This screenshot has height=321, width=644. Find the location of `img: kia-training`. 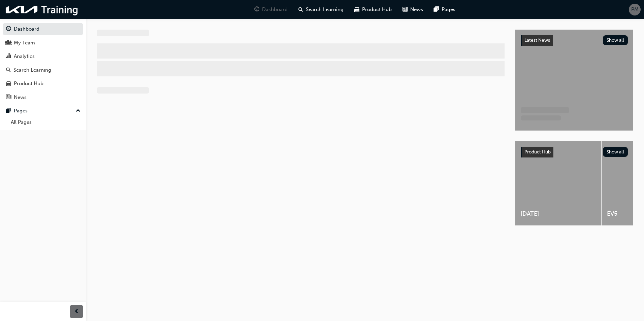

img: kia-training is located at coordinates (42, 9).